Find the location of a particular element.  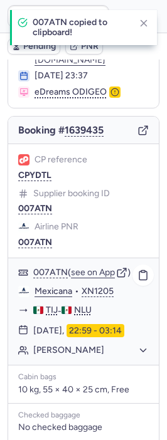

button: PNR is located at coordinates (84, 46).